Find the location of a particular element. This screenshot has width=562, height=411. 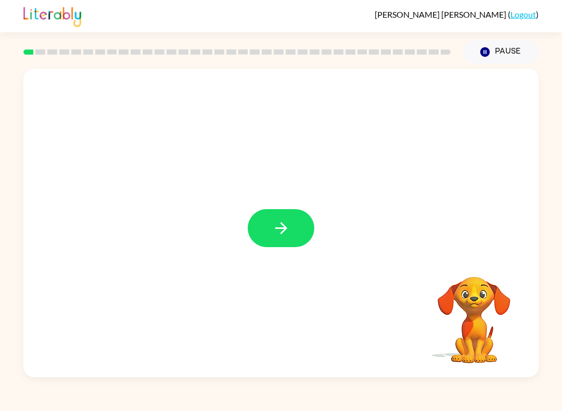

img: Literably is located at coordinates (52, 16).